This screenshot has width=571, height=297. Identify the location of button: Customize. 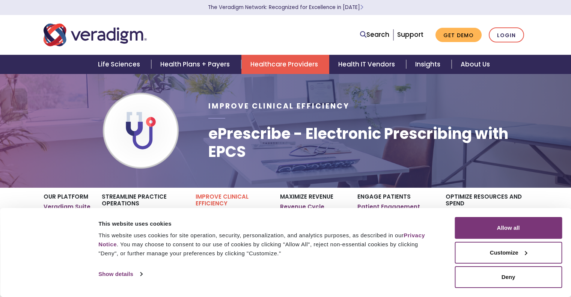
(508, 253).